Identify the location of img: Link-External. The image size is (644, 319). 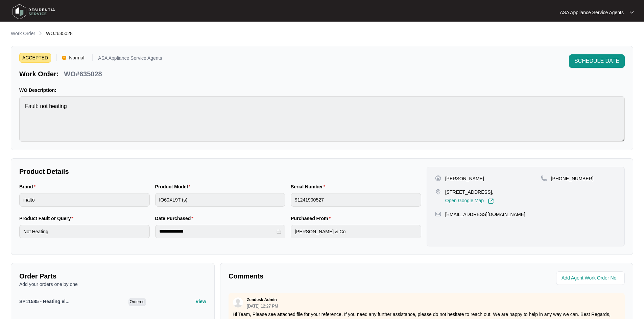
(491, 202).